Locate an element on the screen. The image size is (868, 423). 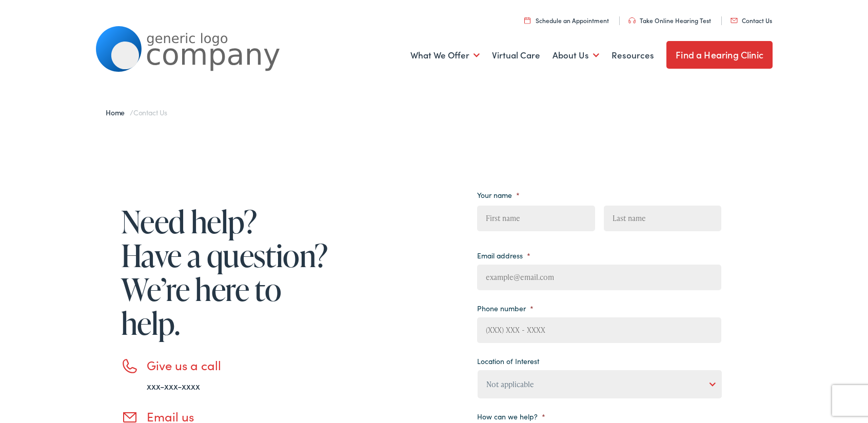
span: Contact Us is located at coordinates (151, 112).